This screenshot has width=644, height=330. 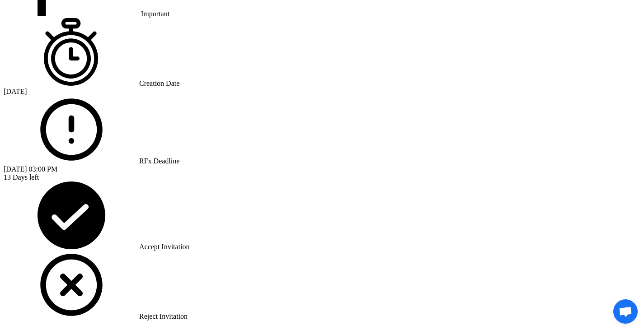 What do you see at coordinates (155, 14) in the screenshot?
I see `span: Important` at bounding box center [155, 14].